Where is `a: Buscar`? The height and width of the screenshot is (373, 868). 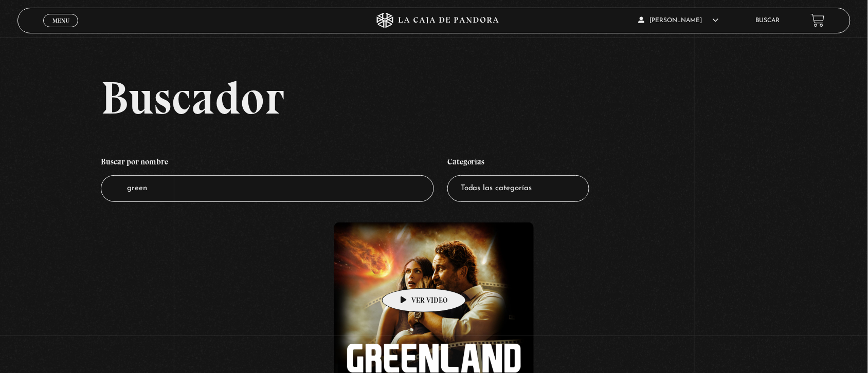 a: Buscar is located at coordinates (768, 21).